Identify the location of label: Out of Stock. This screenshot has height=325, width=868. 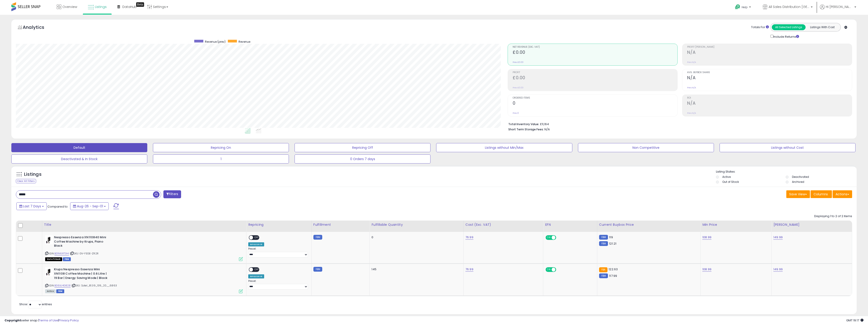
(731, 182).